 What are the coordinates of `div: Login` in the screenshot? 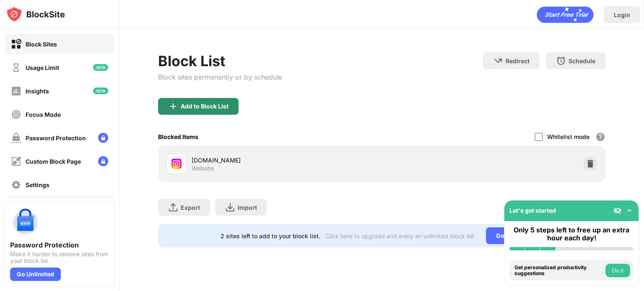 It's located at (621, 14).